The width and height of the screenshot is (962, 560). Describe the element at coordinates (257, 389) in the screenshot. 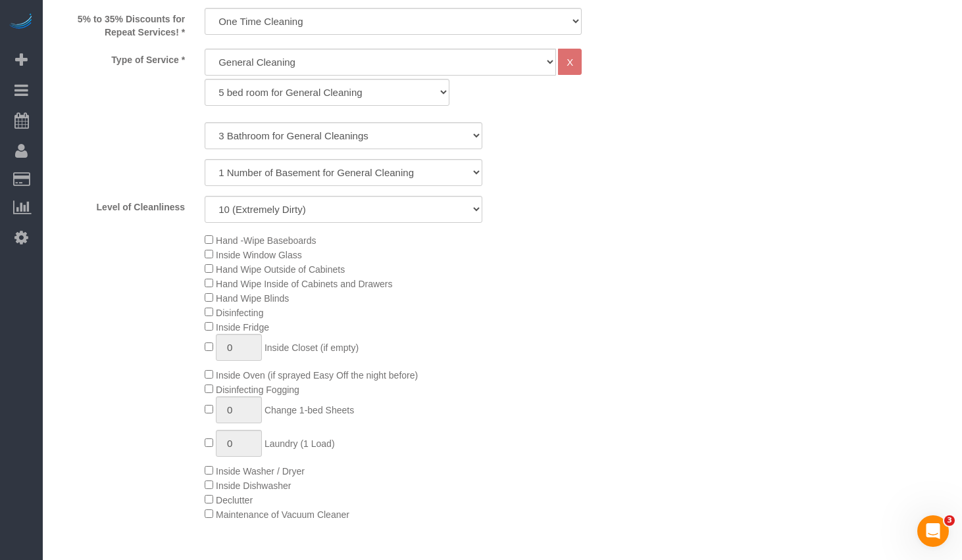

I see `span: Disinfecting Fogging` at that location.